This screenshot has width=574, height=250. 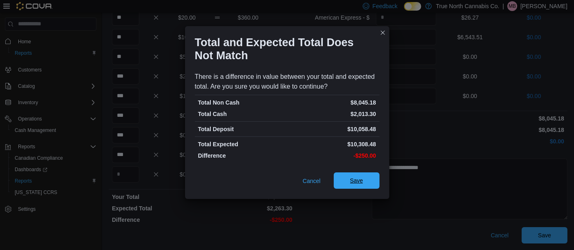 I want to click on span: Save, so click(x=357, y=181).